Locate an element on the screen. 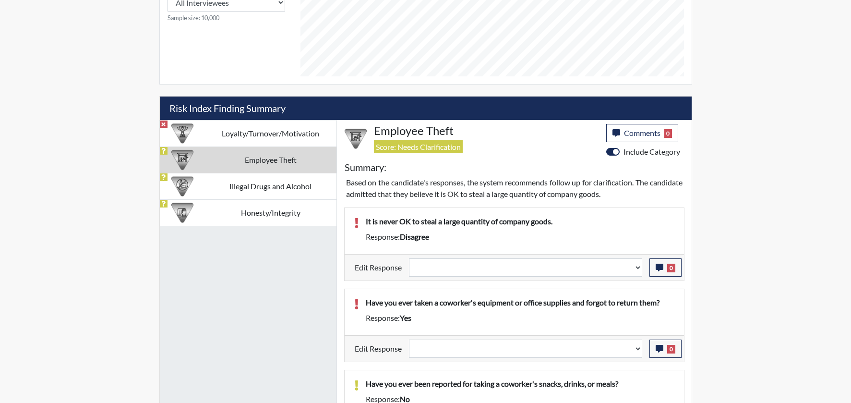 This screenshot has width=851, height=403. span: Score: Needs Clarification is located at coordinates (418, 146).